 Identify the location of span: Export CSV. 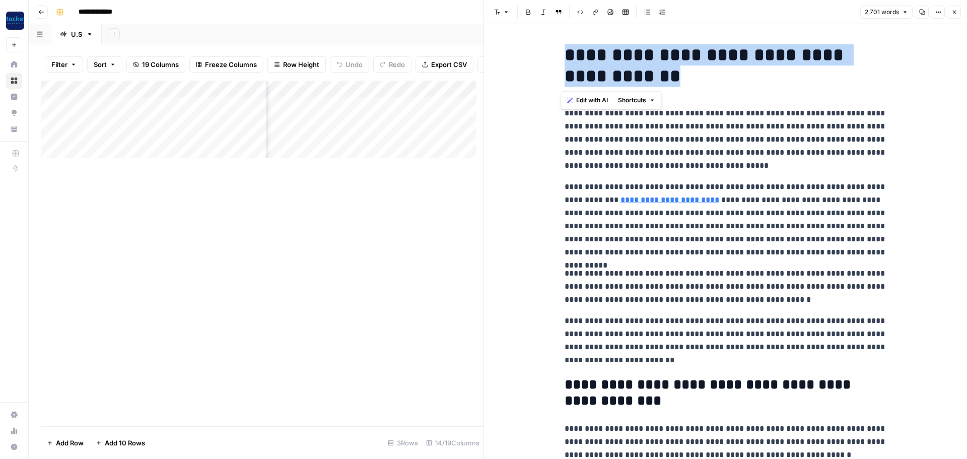
(449, 64).